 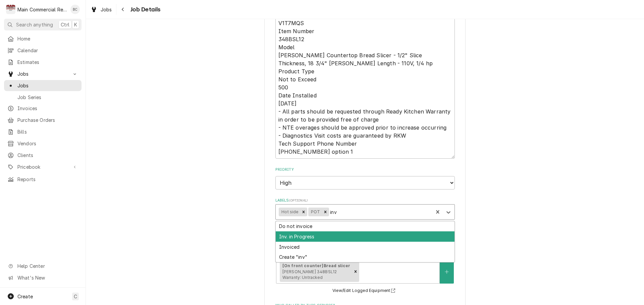 What do you see at coordinates (43, 131) in the screenshot?
I see `a: Bills` at bounding box center [43, 131].